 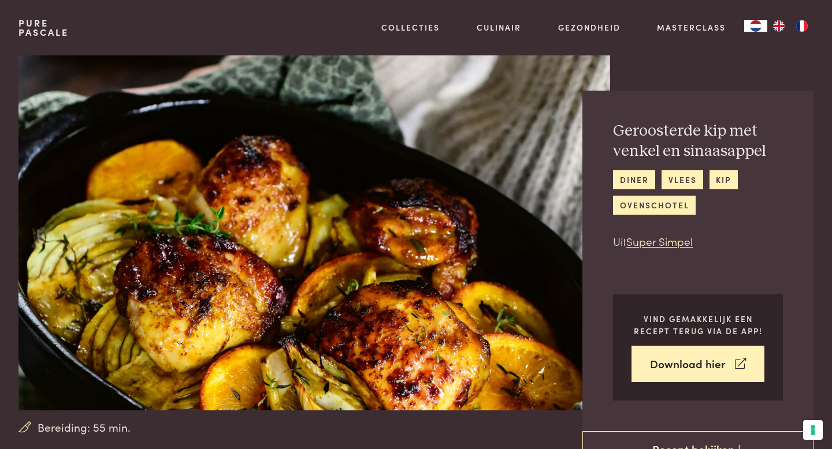 I want to click on a: Collecties, so click(x=410, y=27).